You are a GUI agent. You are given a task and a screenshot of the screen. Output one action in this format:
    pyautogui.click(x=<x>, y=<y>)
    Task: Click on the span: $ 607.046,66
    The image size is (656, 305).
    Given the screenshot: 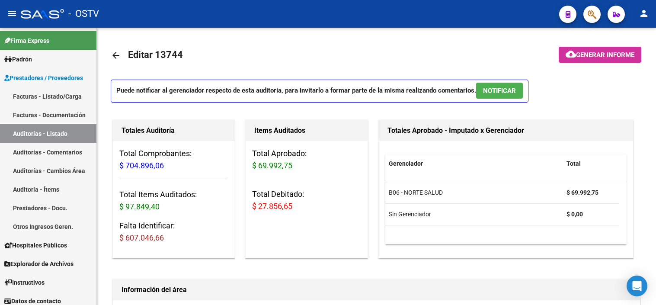 What is the action you would take?
    pyautogui.click(x=141, y=237)
    